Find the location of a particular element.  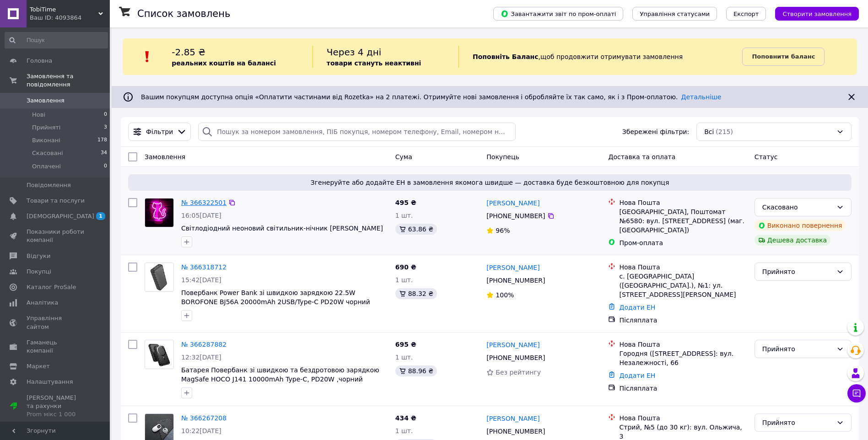

div: Prom мікс 1 000 is located at coordinates (55, 415).